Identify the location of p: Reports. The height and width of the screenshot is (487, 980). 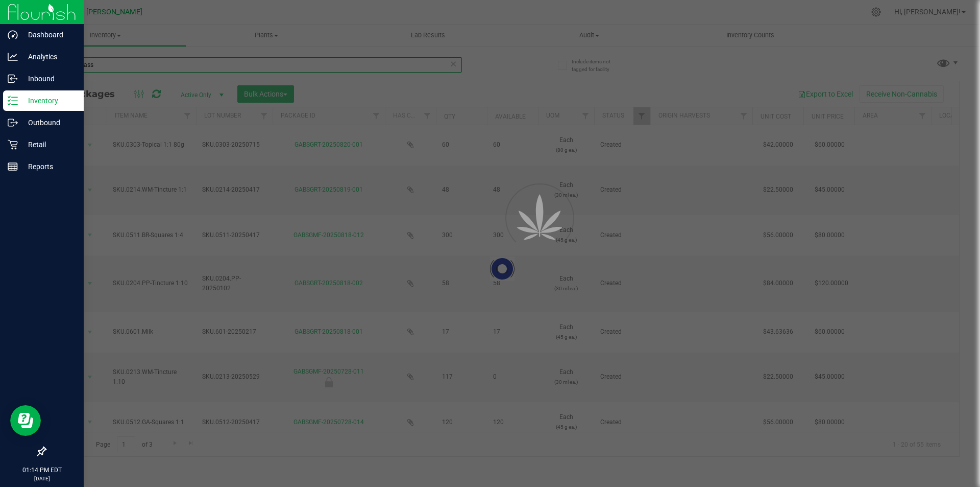
(49, 166).